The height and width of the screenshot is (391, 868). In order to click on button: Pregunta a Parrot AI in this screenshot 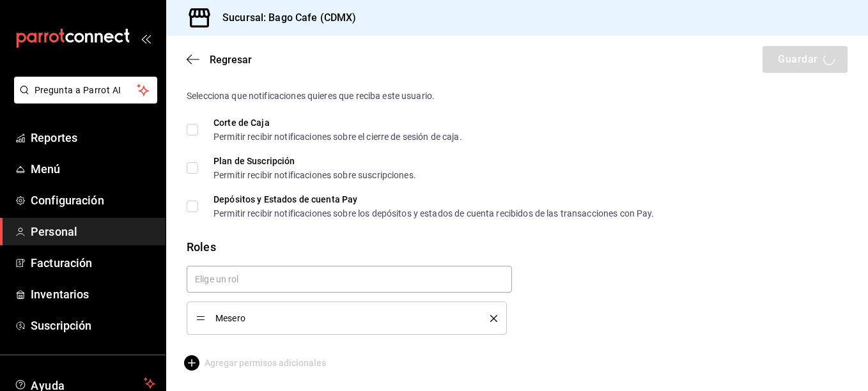, I will do `click(85, 90)`.